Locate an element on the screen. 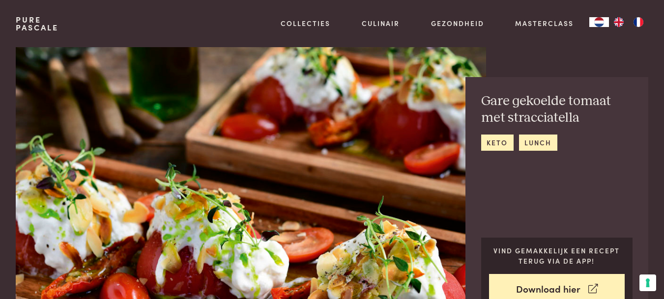 This screenshot has width=664, height=299. a: NL is located at coordinates (599, 22).